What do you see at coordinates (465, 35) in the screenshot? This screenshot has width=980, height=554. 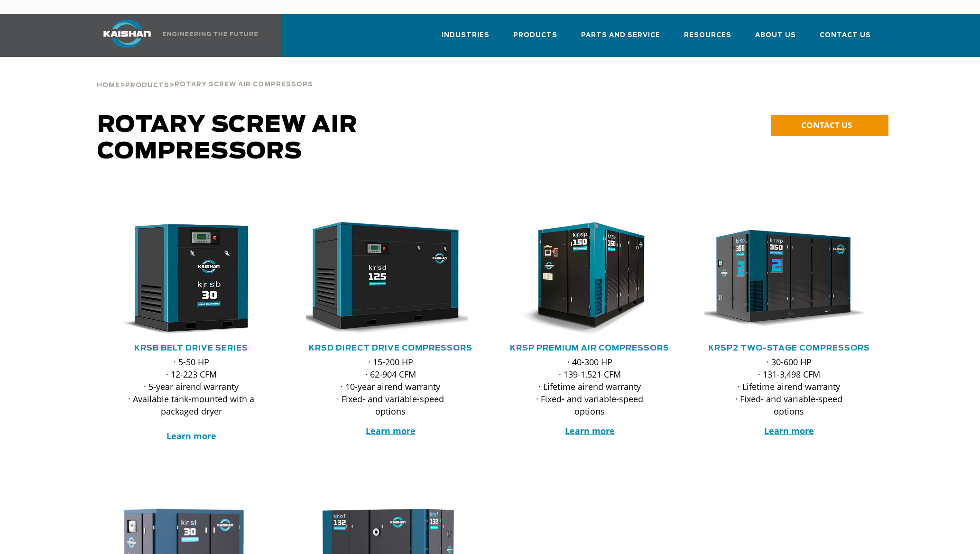 I see `span: Industries` at bounding box center [465, 35].